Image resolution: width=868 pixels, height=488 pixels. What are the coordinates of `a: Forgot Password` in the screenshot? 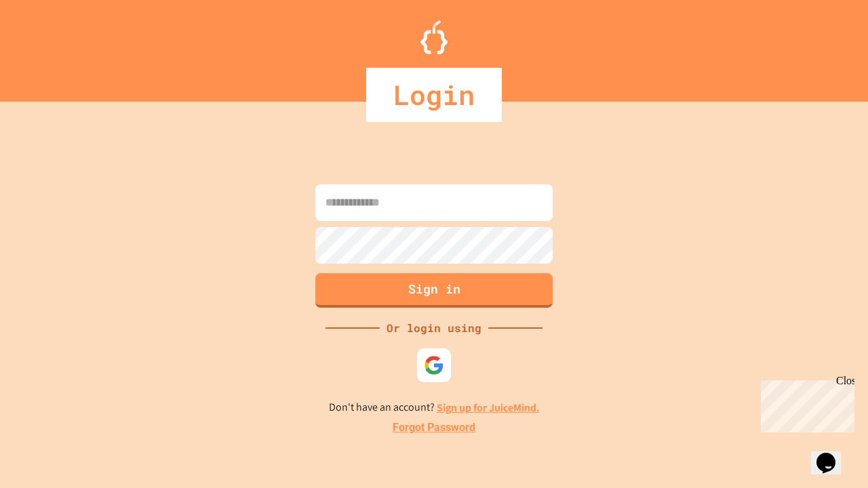 It's located at (434, 428).